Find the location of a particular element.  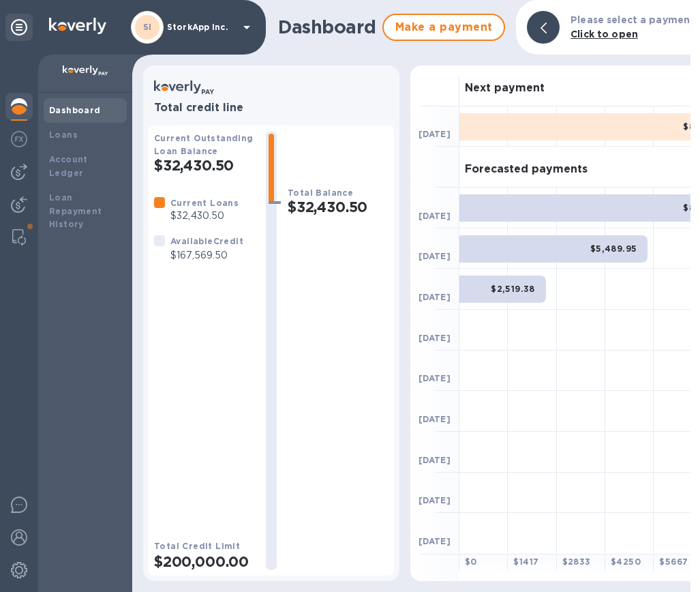

span: Make a payment is located at coordinates (444, 27).